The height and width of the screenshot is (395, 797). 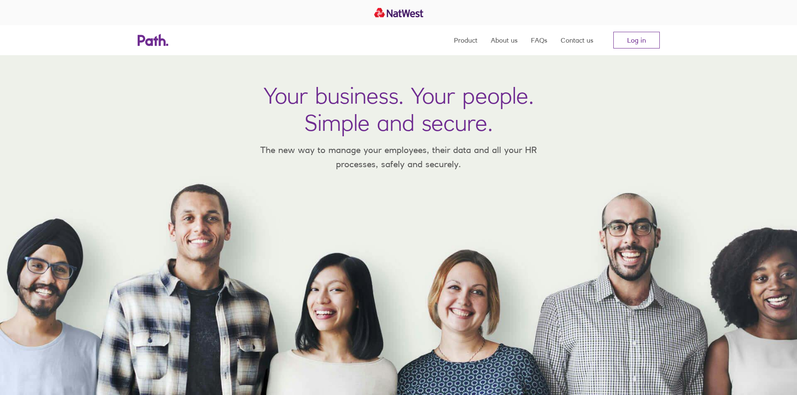 I want to click on a: Contact us, so click(x=577, y=40).